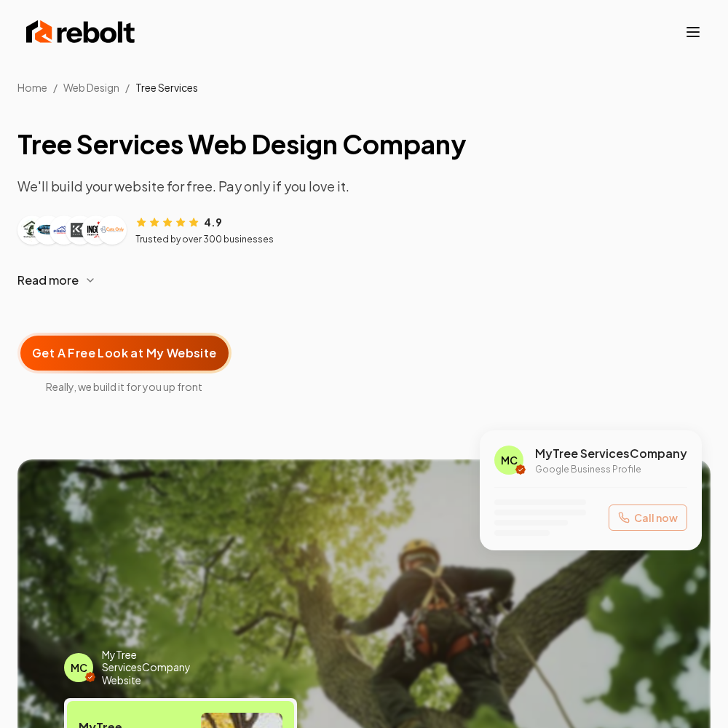 The width and height of the screenshot is (728, 728). What do you see at coordinates (364, 229) in the screenshot?
I see `article: Customer reviews` at bounding box center [364, 229].